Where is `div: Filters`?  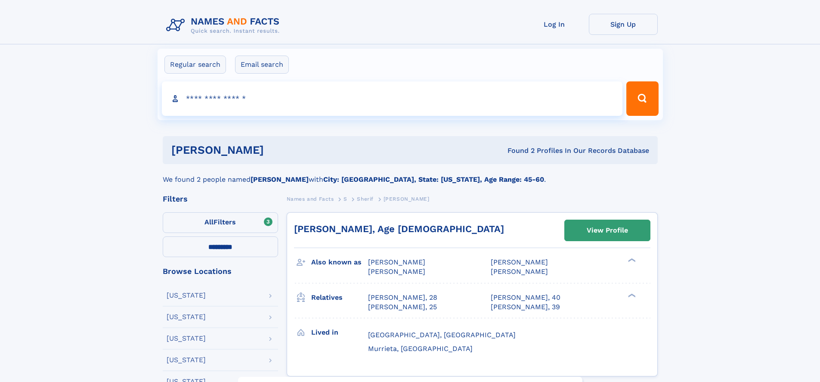
div: Filters is located at coordinates (220, 199).